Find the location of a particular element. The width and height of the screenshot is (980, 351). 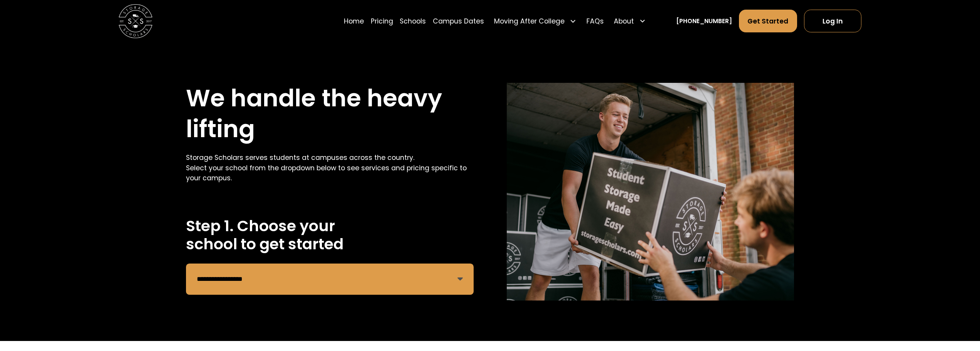

a: Home is located at coordinates (354, 21).